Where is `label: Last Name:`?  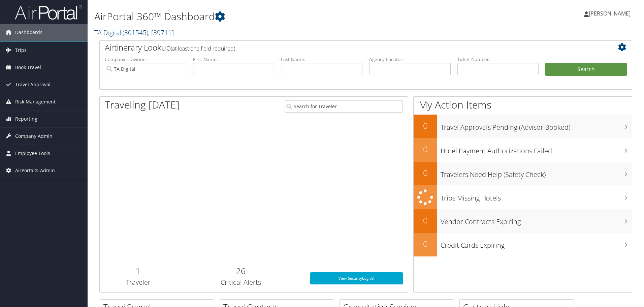 label: Last Name: is located at coordinates (322, 60).